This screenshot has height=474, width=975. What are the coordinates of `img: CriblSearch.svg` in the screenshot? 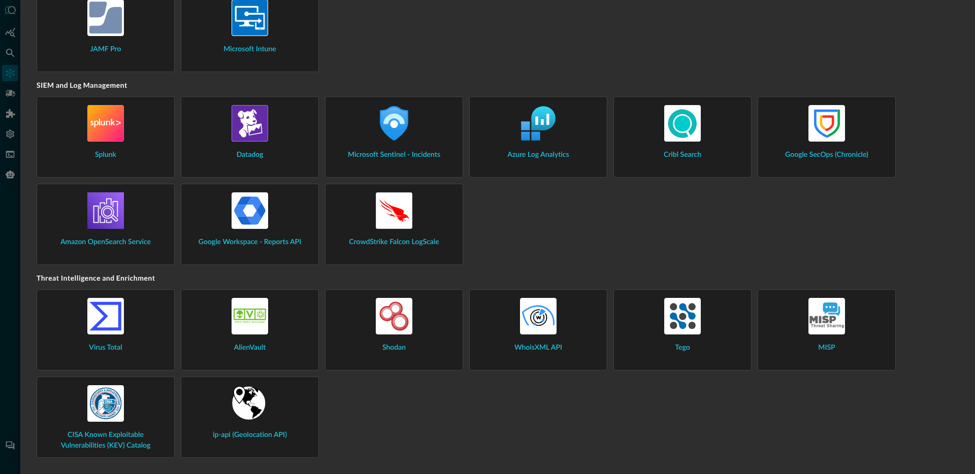 It's located at (683, 123).